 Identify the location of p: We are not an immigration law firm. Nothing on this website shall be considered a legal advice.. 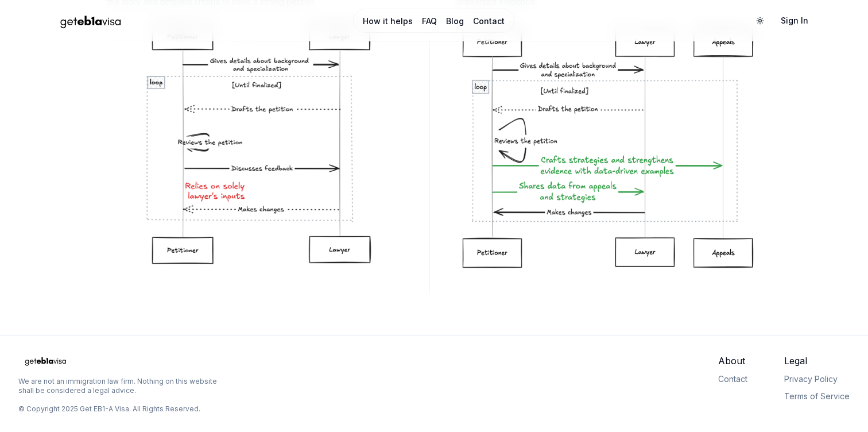
(122, 386).